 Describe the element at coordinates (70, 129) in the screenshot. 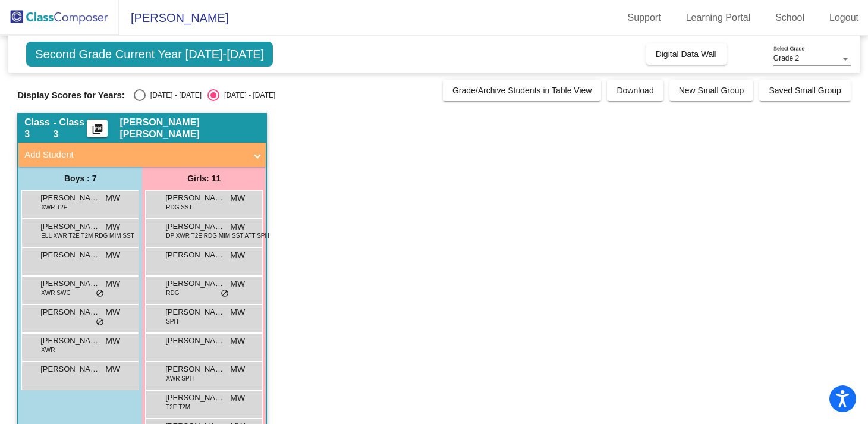

I see `span: - Class 3` at that location.